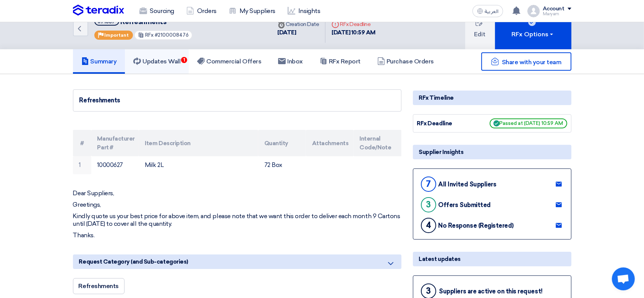 The image size is (644, 298). What do you see at coordinates (237, 220) in the screenshot?
I see `p: Kindly quote us your best price for above item, and please note that we want this order to delive...` at bounding box center [237, 220].